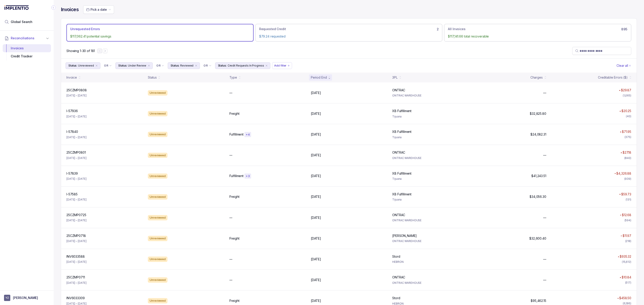 This screenshot has height=305, width=644. What do you see at coordinates (282, 66) in the screenshot?
I see `li: Filter Chip Add filter` at bounding box center [282, 66].